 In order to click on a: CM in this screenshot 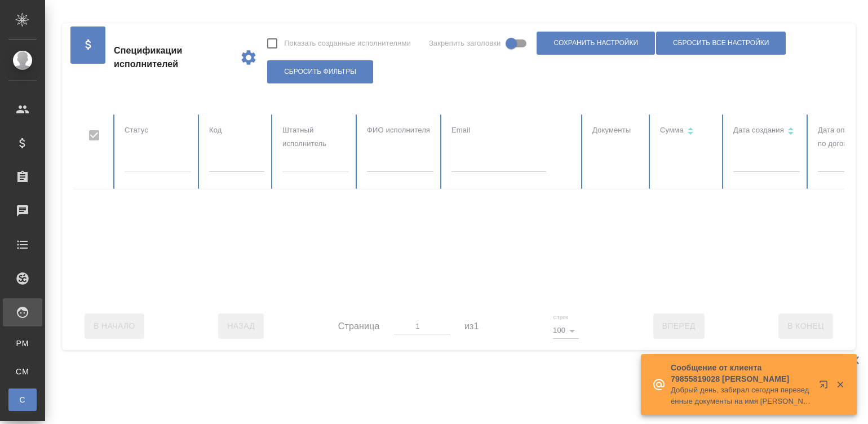, I will do `click(23, 371)`.